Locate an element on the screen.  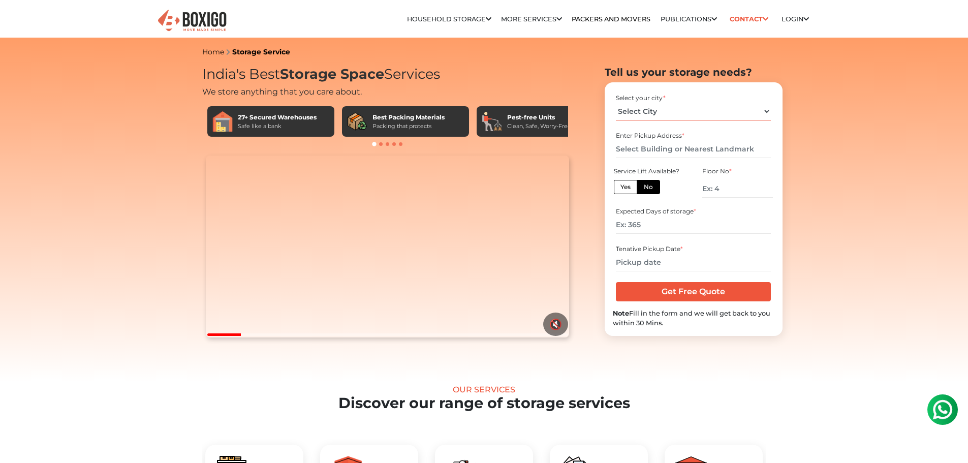
div: Floor No is located at coordinates (737, 171).